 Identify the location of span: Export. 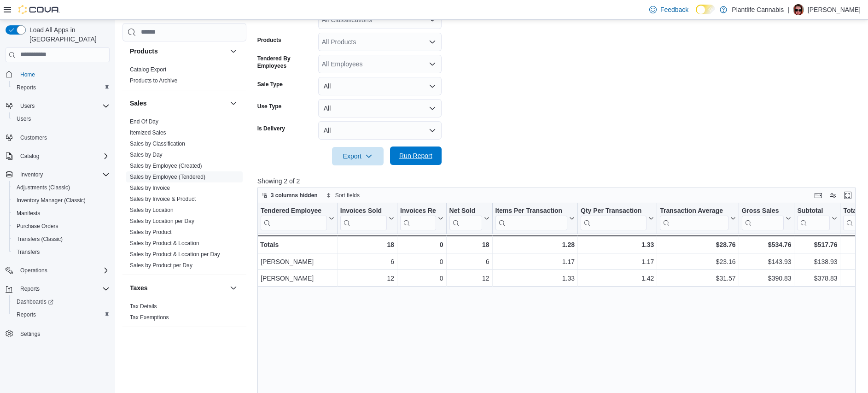
(358, 156).